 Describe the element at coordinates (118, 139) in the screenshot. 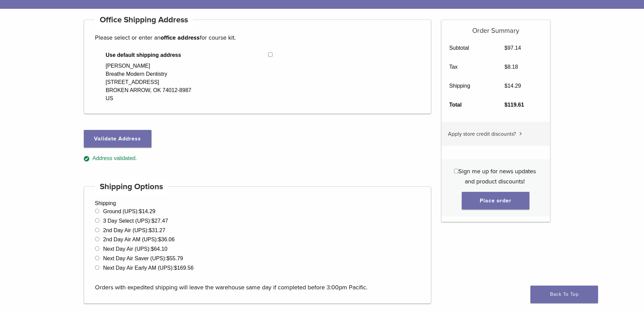

I see `button: Validate Address` at that location.